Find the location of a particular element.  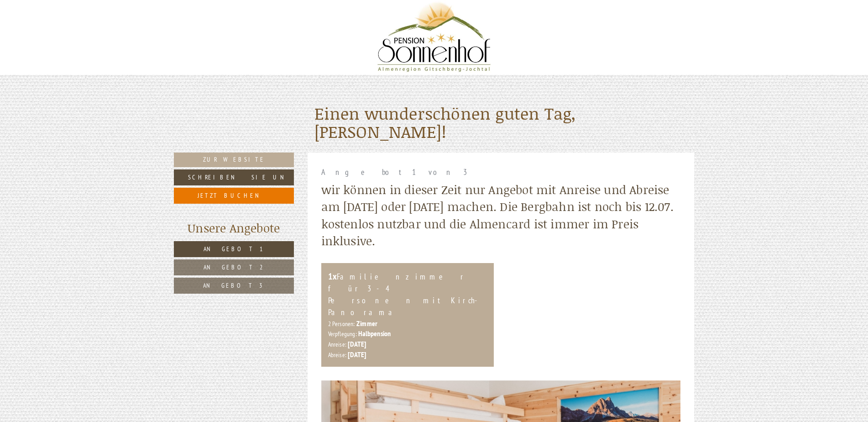

small: Verpflegung: is located at coordinates (342, 334).